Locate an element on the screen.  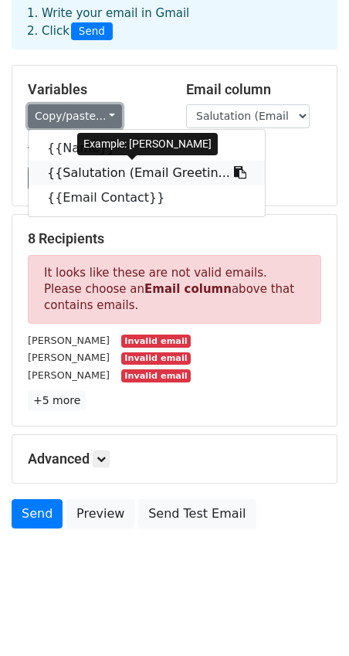
a: +5 more is located at coordinates (56, 400).